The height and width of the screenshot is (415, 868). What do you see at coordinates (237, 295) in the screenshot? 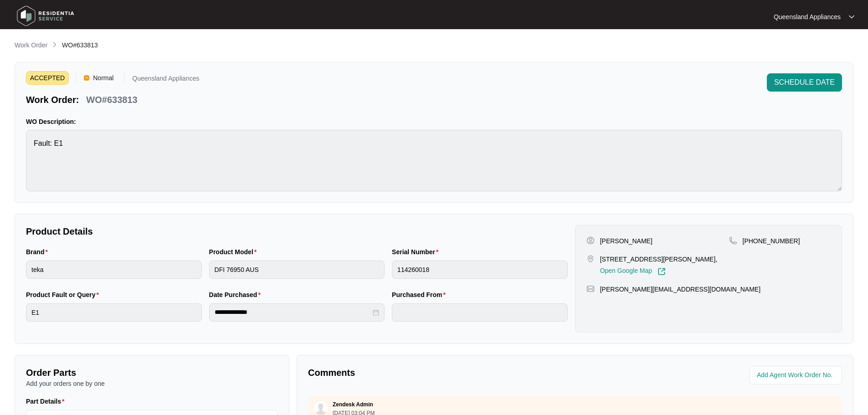
I see `label: Date Purchased` at bounding box center [237, 295].